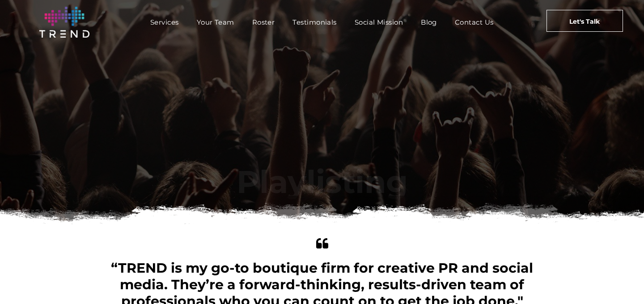 The height and width of the screenshot is (304, 644). Describe the element at coordinates (314, 22) in the screenshot. I see `a: Testimonials` at that location.